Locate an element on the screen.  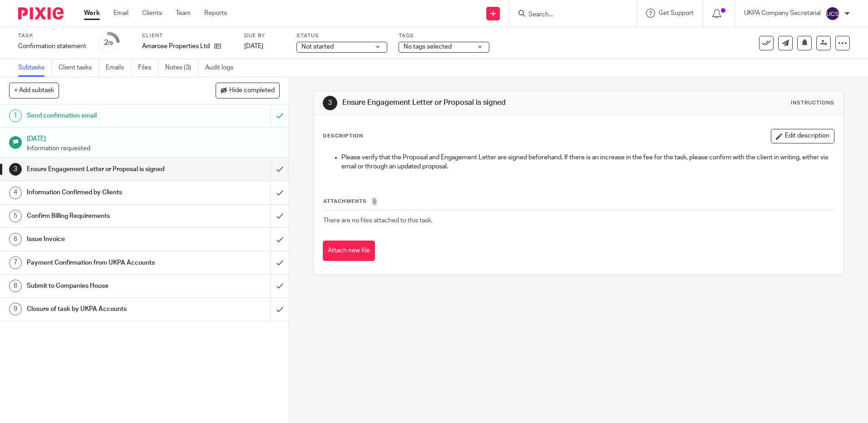
h1: Send confirmation email is located at coordinates (105, 115).